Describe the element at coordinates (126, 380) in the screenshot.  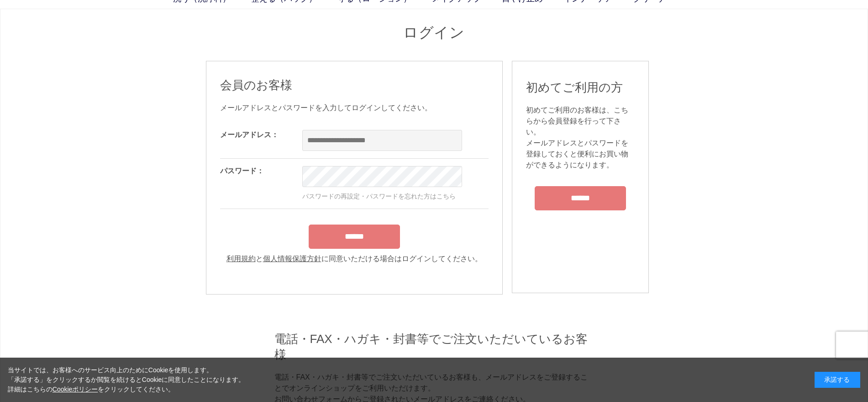
I see `div: 当サイトでは、お客様へのサービス向上のためにCookieを使用します。 「承諾する」をクリックするか閲覧を続けるとCookieに同意したことになります。 詳細はこちらの をクリックしてください。` at that location.